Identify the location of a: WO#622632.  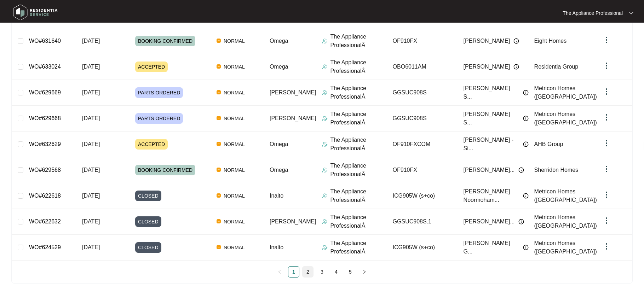
(45, 221).